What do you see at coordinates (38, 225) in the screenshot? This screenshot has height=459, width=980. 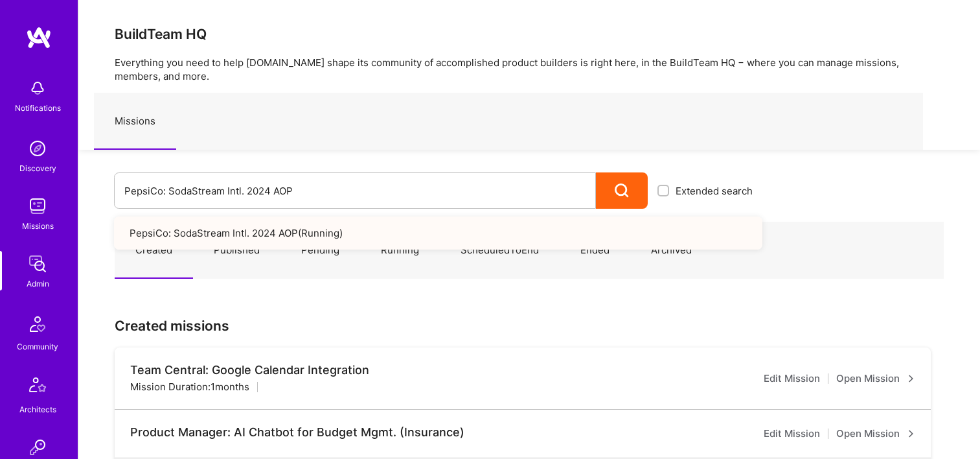 I see `div: Missions` at bounding box center [38, 225].